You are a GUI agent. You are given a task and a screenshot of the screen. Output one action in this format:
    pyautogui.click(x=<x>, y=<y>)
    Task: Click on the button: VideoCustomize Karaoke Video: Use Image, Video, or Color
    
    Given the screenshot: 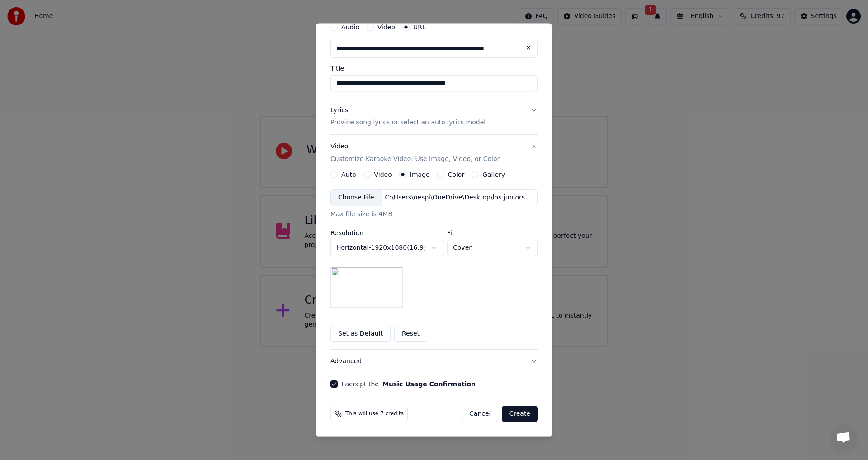 What is the action you would take?
    pyautogui.click(x=434, y=153)
    